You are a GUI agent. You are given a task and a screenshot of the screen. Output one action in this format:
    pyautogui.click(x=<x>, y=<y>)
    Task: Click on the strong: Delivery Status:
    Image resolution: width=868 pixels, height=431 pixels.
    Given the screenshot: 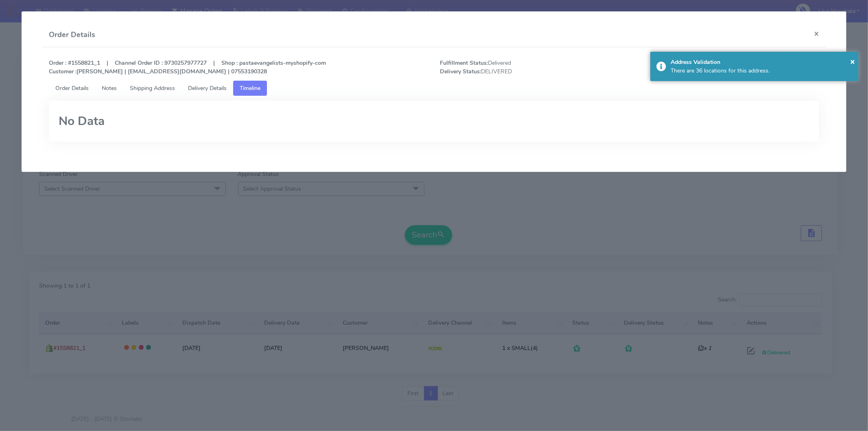 What is the action you would take?
    pyautogui.click(x=461, y=71)
    